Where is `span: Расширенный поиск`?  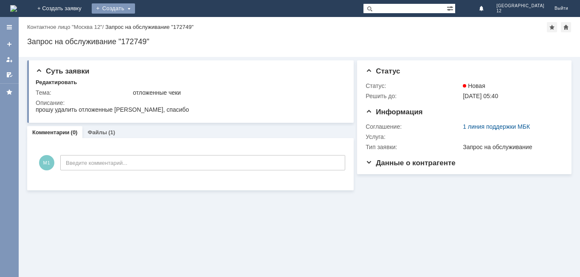 span: Расширенный поиск is located at coordinates (451, 8).